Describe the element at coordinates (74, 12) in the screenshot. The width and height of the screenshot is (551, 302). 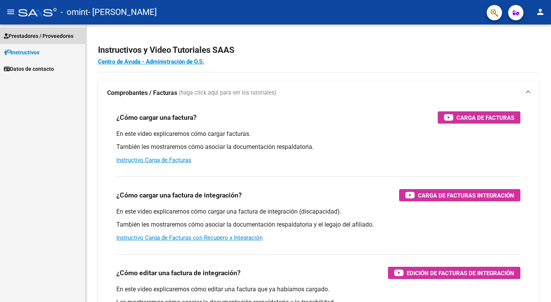
I see `span: - omint` at that location.